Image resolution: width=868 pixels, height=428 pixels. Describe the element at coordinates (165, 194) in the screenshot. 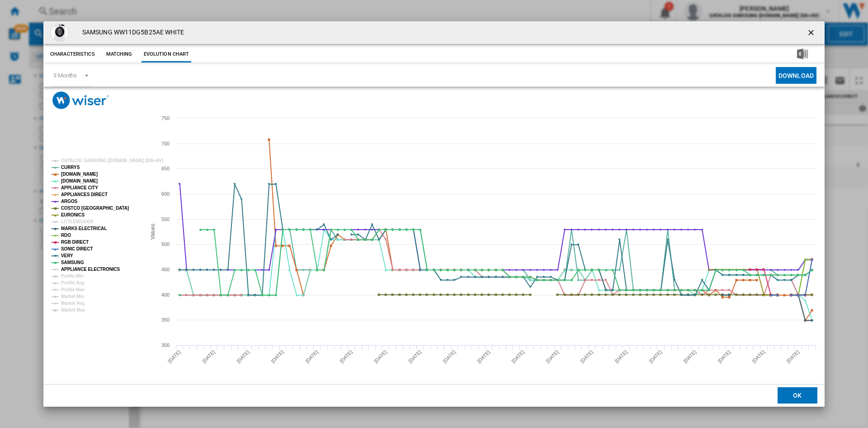

I see `tspan: 600` at that location.